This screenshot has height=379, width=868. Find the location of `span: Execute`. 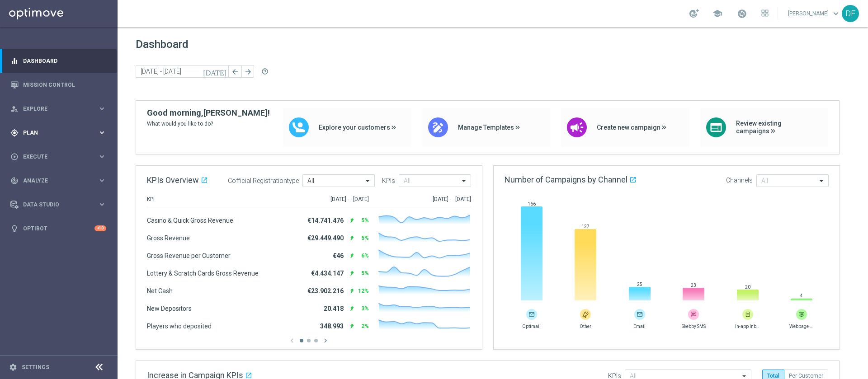

span: Execute is located at coordinates (60, 157).